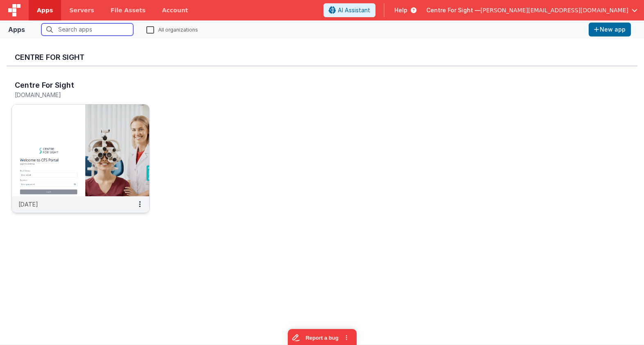 This screenshot has height=345, width=644. I want to click on span: File Assets, so click(128, 10).